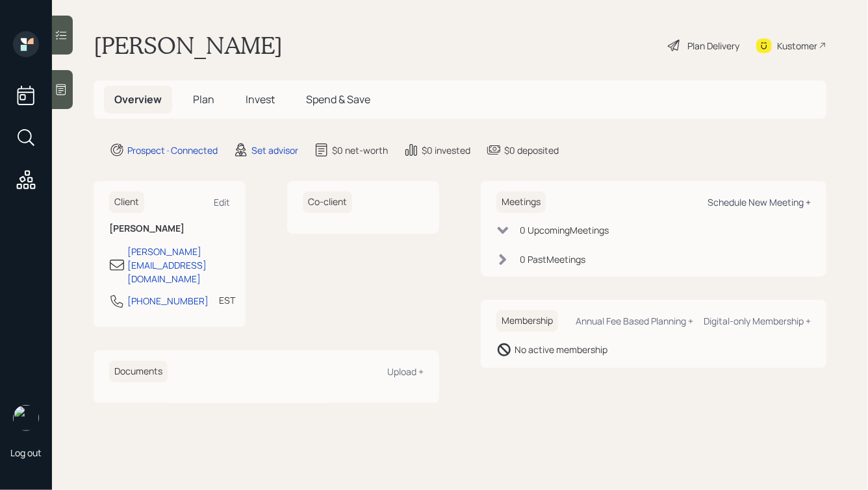 The image size is (868, 490). Describe the element at coordinates (227, 300) in the screenshot. I see `div: EST` at that location.